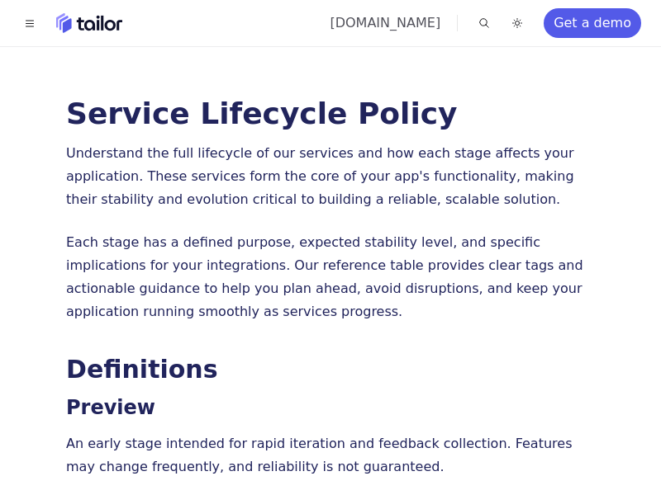 The height and width of the screenshot is (495, 661). What do you see at coordinates (330, 456) in the screenshot?
I see `p: An early stage intended for rapid iteration and feedback collection. Features may change frequent...` at bounding box center [330, 456].